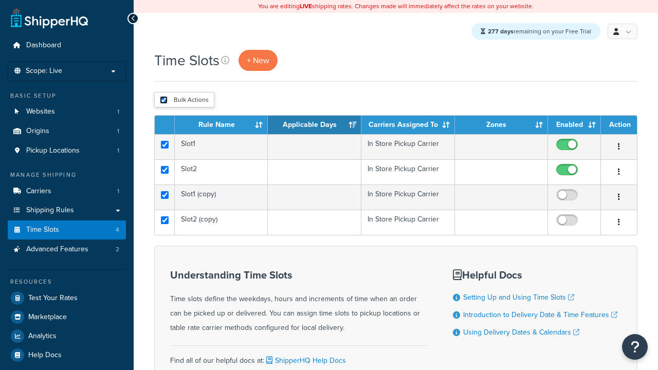  Describe the element at coordinates (299, 302) in the screenshot. I see `div: Time slots define the weekdays, hours and increments of time when an order can be picked up or de...` at that location.